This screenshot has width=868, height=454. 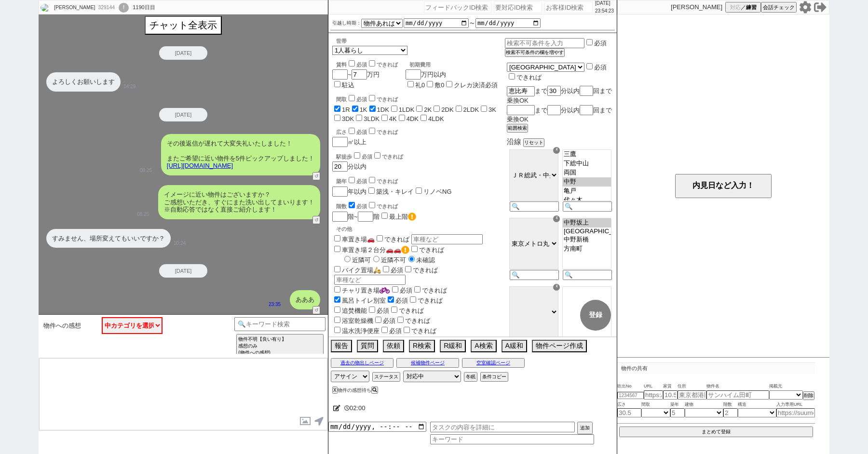 What do you see at coordinates (348, 119) in the screenshot?
I see `label: 3DK` at bounding box center [348, 119].